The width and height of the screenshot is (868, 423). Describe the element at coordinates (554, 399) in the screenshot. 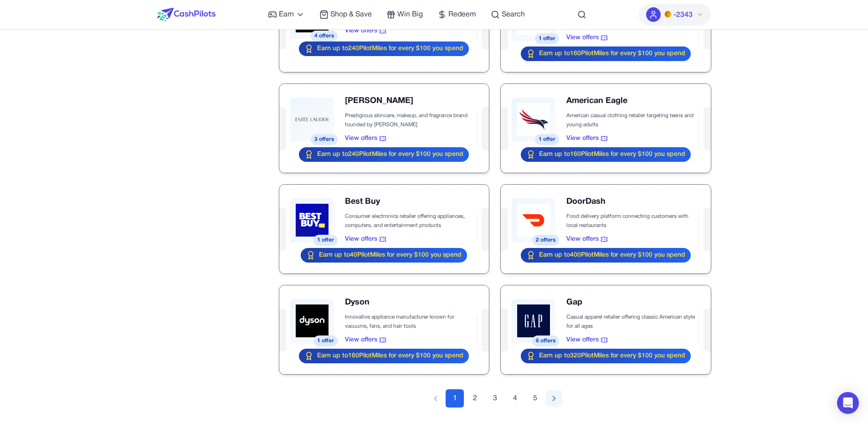

I see `button: Next page` at that location.